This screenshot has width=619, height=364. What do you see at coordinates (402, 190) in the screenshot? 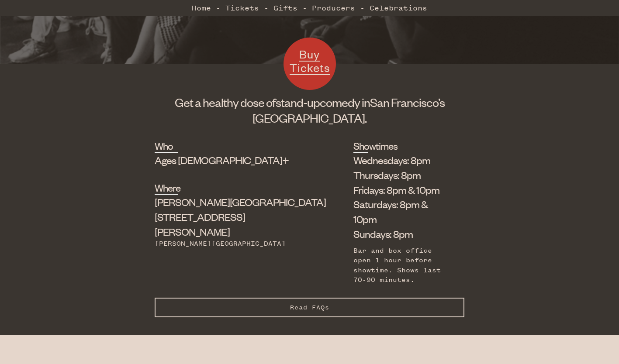
I see `li: Fridays: 8pm & 10pm` at bounding box center [402, 190].